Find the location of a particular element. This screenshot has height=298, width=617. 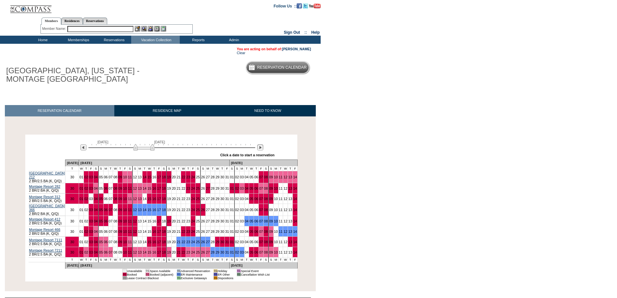

a: Residences is located at coordinates (72, 21).